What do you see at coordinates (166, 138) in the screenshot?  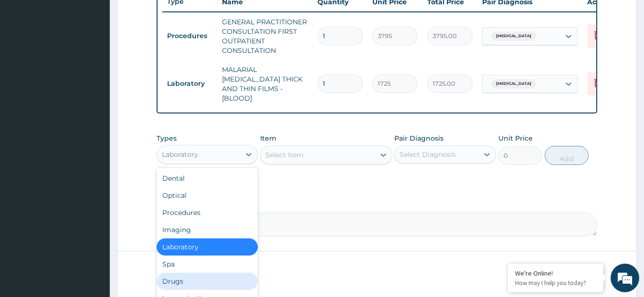 I see `label: Types` at bounding box center [166, 138].